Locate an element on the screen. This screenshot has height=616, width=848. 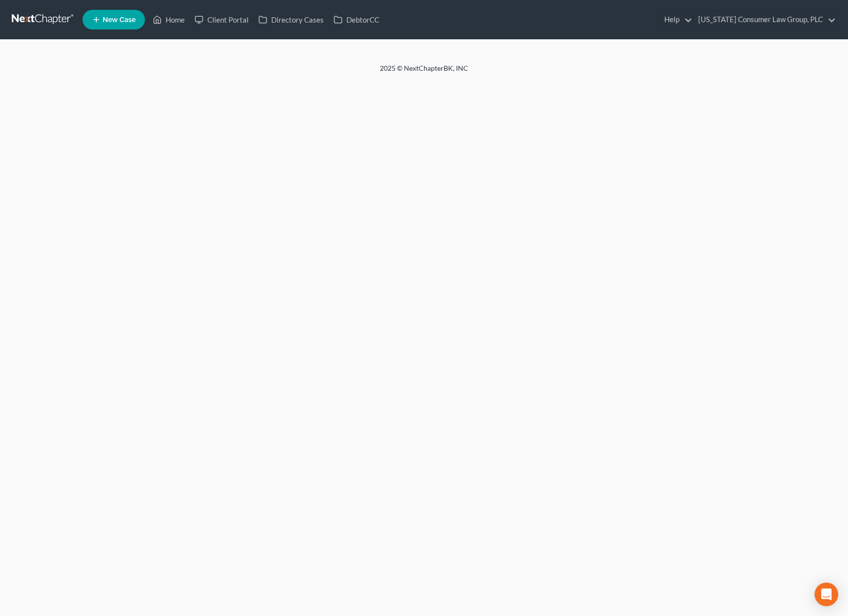
a: Directory Cases is located at coordinates (291, 20).